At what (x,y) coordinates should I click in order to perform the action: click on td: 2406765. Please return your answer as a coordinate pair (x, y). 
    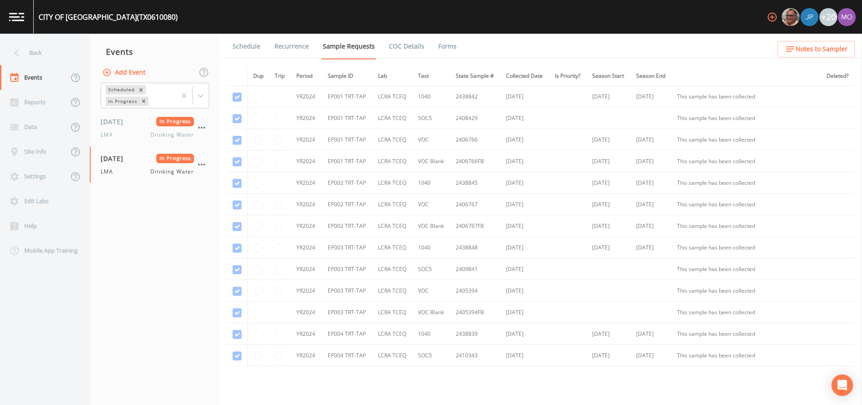
    Looking at the image, I should click on (476, 377).